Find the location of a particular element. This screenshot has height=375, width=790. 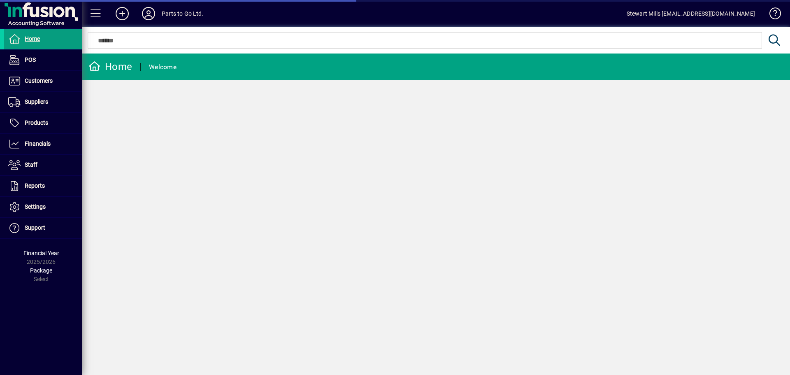

span: Products is located at coordinates (36, 123).